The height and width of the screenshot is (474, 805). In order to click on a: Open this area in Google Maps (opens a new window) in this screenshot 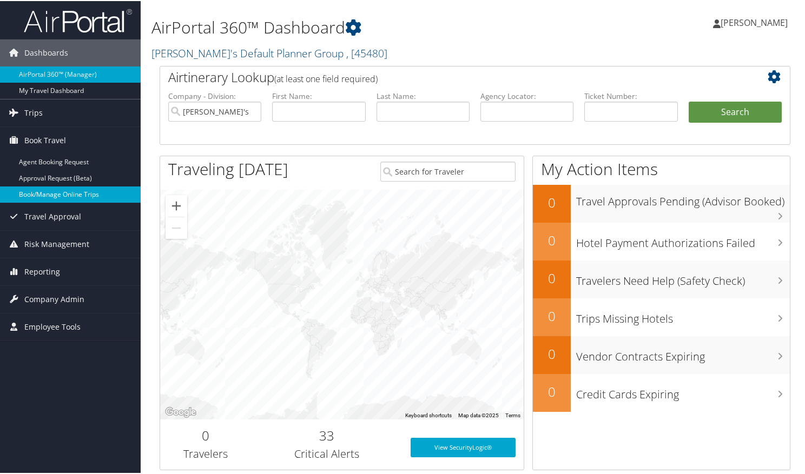, I will do `click(181, 412)`.